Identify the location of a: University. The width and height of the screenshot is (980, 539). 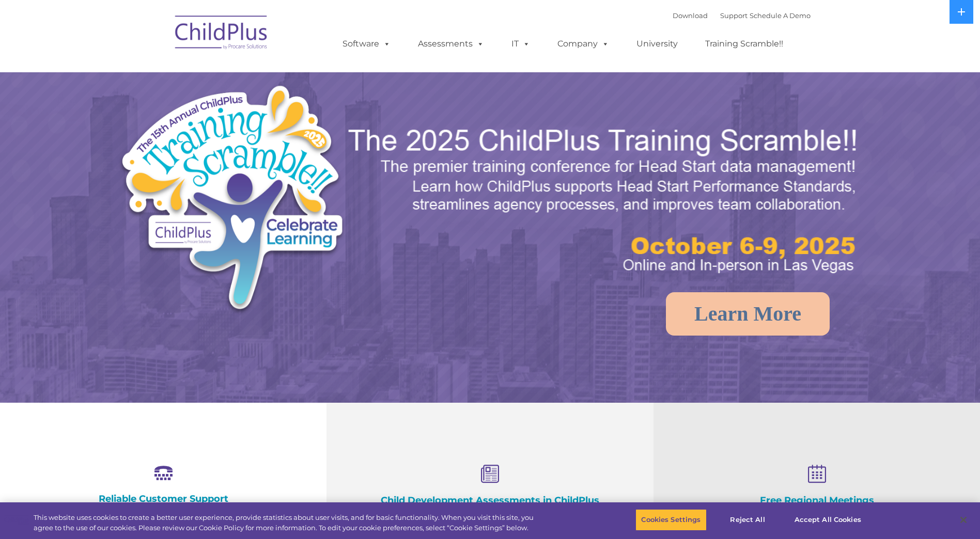
(657, 44).